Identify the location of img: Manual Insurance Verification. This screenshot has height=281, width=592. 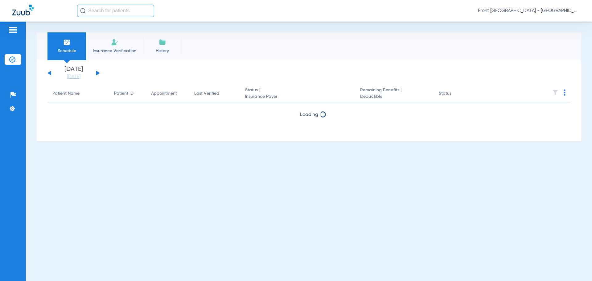
(115, 42).